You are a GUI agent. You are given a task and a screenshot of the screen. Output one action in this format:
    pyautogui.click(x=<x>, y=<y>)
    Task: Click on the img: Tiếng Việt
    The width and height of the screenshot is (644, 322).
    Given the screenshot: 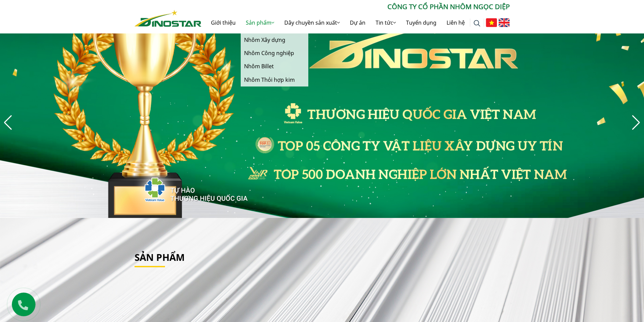 What is the action you would take?
    pyautogui.click(x=491, y=23)
    